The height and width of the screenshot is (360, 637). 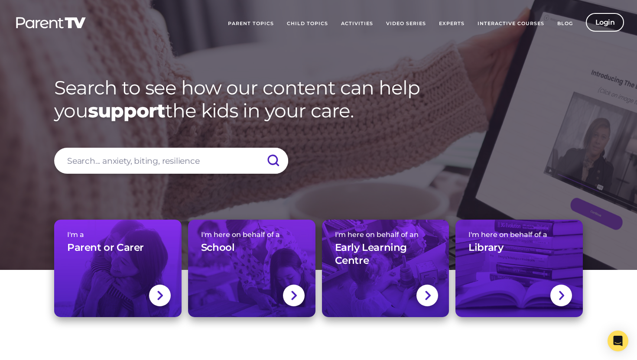 I want to click on span: I'm a, so click(x=118, y=234).